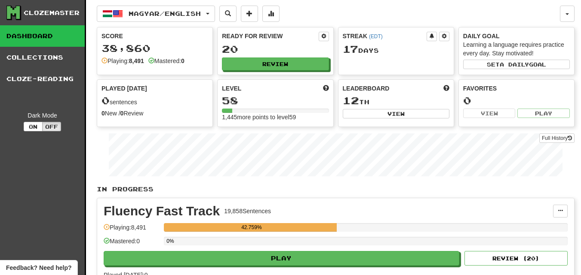 The height and width of the screenshot is (275, 581). What do you see at coordinates (557, 138) in the screenshot?
I see `a: Full History` at bounding box center [557, 138].